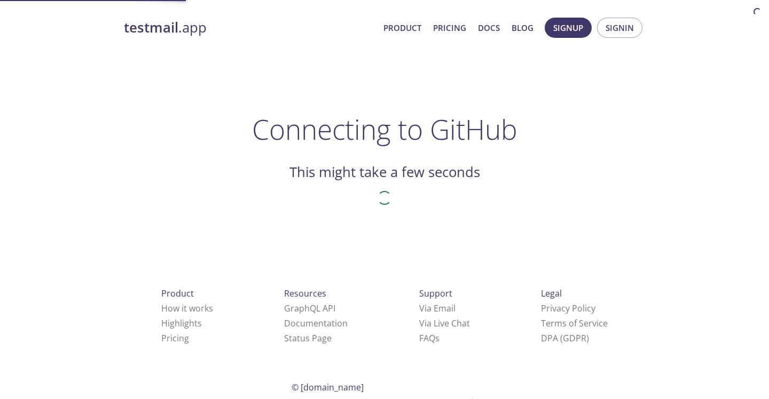  Describe the element at coordinates (568, 28) in the screenshot. I see `button: Signup` at that location.